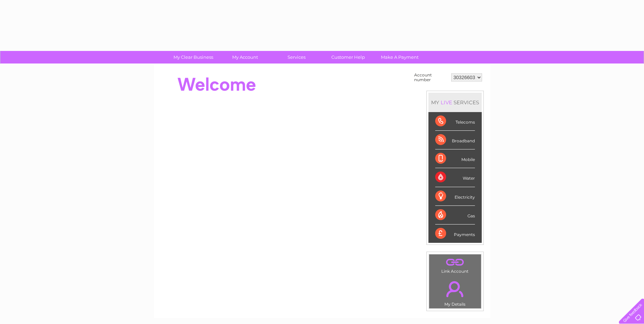  I want to click on div: MY SERVICES, so click(455, 102).